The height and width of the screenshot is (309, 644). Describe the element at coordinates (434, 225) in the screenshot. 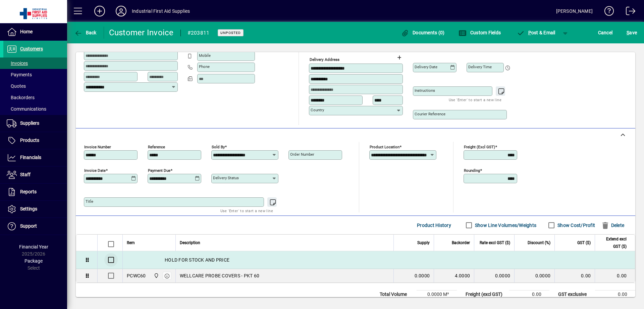

I see `button: Product History` at that location.